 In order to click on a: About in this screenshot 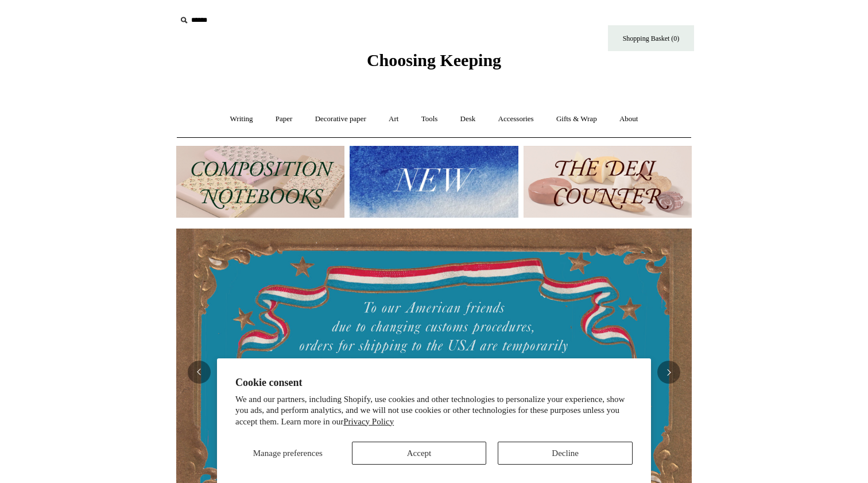, I will do `click(629, 119)`.